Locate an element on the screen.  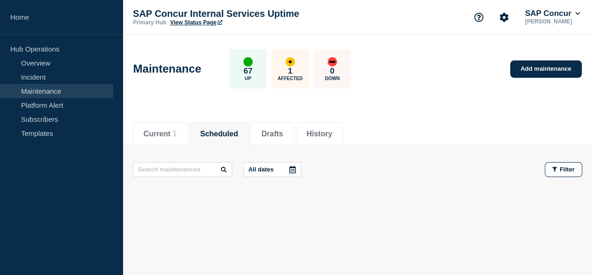
p: 0 is located at coordinates (332, 71).